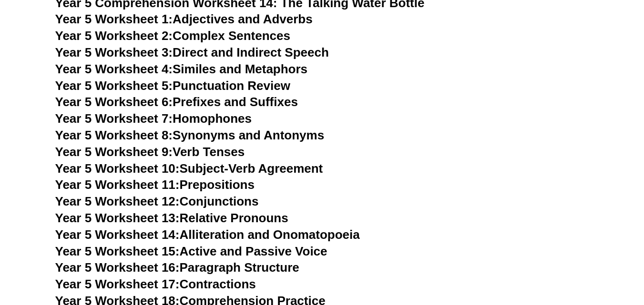 The image size is (644, 305). I want to click on span: Year 5 Worksheet 11:, so click(117, 185).